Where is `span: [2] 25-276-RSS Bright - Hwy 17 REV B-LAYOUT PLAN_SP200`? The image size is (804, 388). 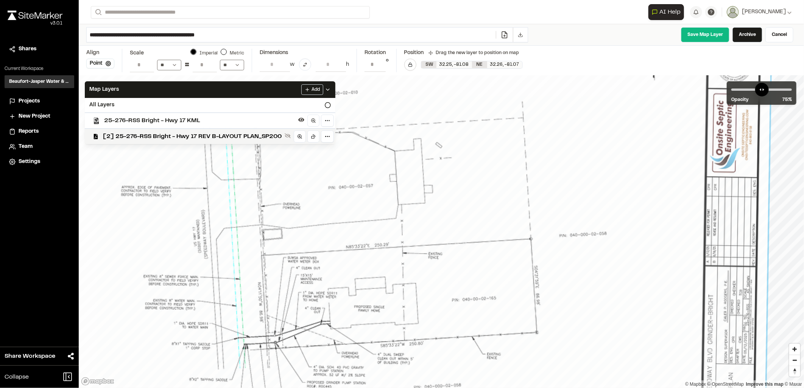
span: [2] 25-276-RSS Bright - Hwy 17 REV B-LAYOUT PLAN_SP200 is located at coordinates (192, 137).